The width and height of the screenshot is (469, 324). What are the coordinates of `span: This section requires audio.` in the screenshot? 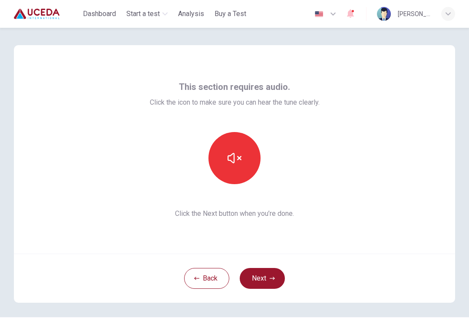 It's located at (234, 87).